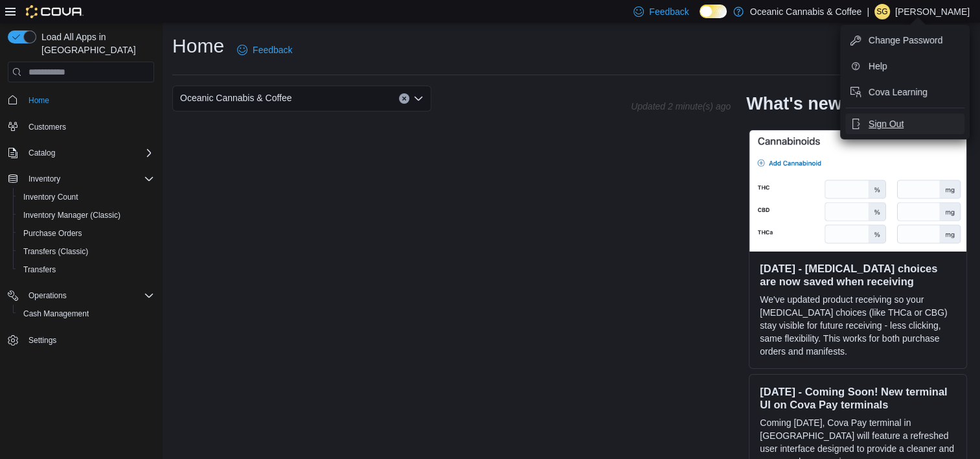  Describe the element at coordinates (419, 99) in the screenshot. I see `button: Open list of options` at that location.